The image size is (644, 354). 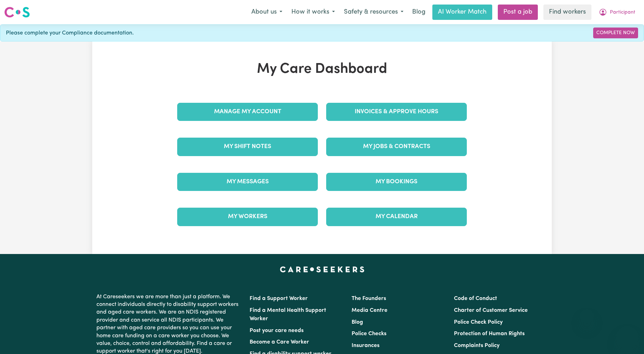 What do you see at coordinates (247, 112) in the screenshot?
I see `a: Manage My Account` at bounding box center [247, 112].